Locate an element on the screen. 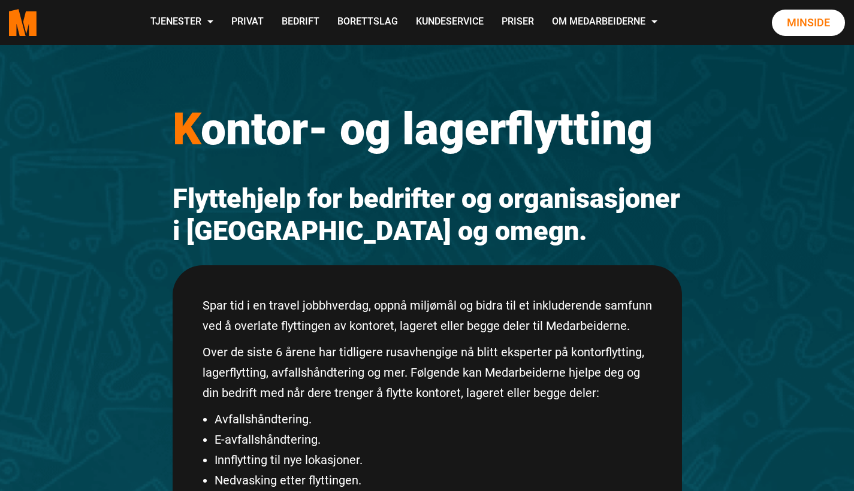 The height and width of the screenshot is (491, 854). a: Priser is located at coordinates (518, 22).